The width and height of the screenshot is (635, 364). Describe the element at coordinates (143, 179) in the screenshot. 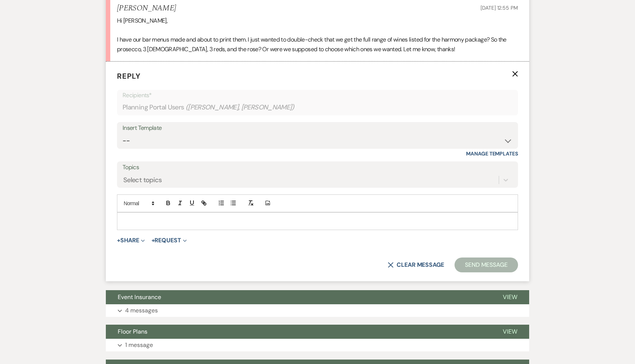

I see `div: Select topics` at that location.